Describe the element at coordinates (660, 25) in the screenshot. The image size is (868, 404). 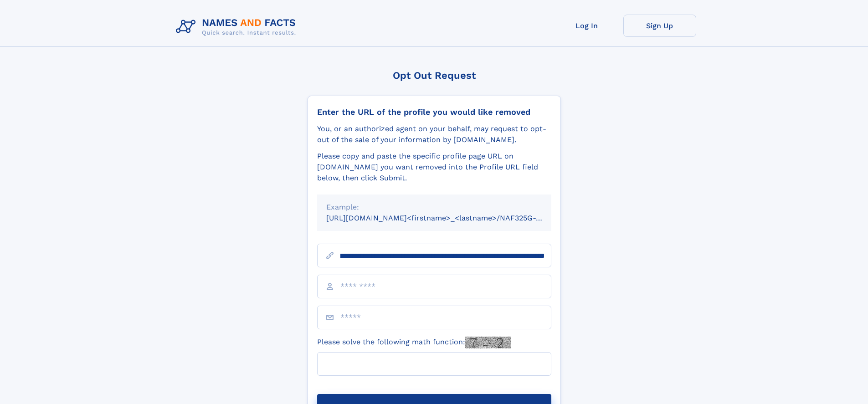
I see `a: Sign Up` at that location.